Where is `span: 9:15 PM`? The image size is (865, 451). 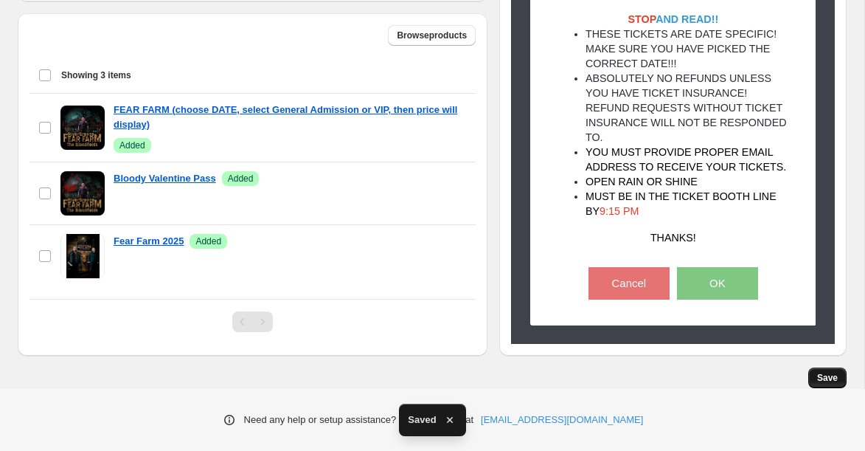
span: 9:15 PM is located at coordinates (619, 210).